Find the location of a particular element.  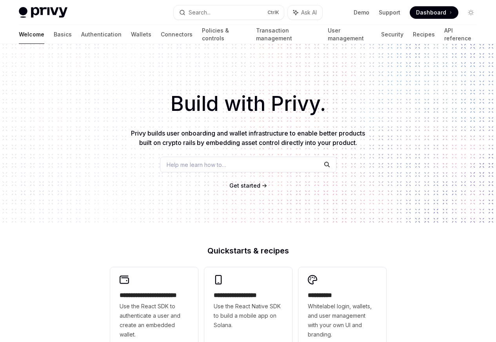

a: Transaction management is located at coordinates (287, 34).